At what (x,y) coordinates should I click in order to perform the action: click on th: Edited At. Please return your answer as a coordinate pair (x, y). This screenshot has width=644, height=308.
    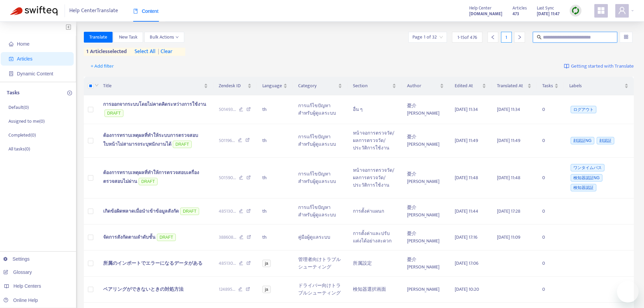
    Looking at the image, I should click on (470, 86).